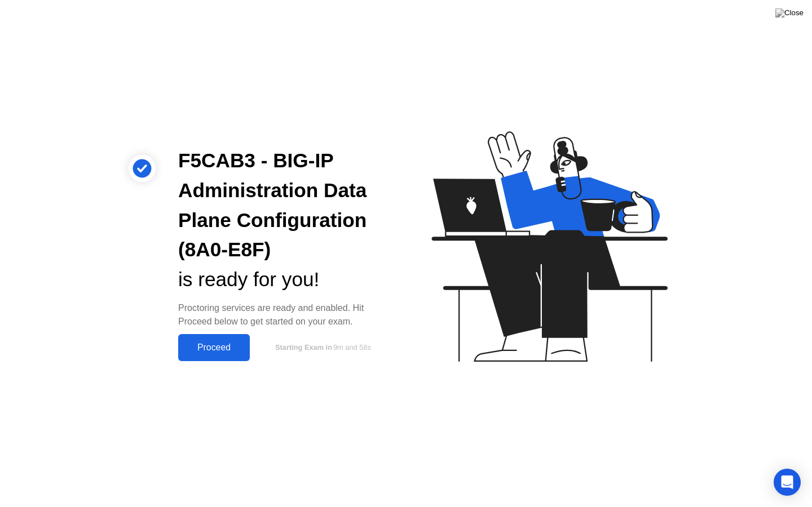 The image size is (812, 507). What do you see at coordinates (283, 315) in the screenshot?
I see `div: Proctoring services are ready and enabled. Hit Proceed below to get started on your exam.` at bounding box center [283, 315].